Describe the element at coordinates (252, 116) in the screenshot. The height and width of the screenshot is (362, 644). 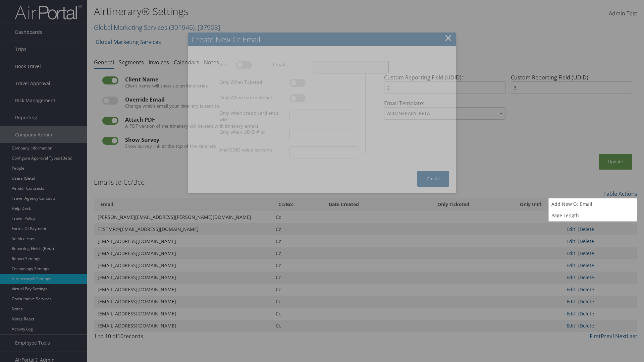
I see `label: Only when credit card ends with:` at that location.